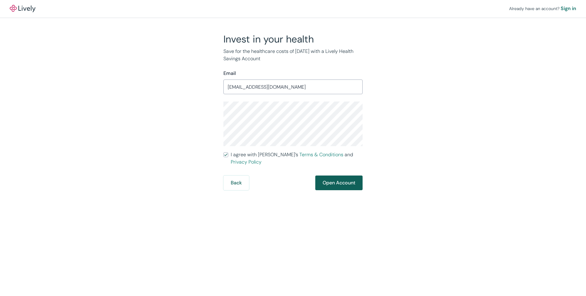 This screenshot has height=296, width=586. What do you see at coordinates (236, 183) in the screenshot?
I see `button: Back` at bounding box center [236, 183].